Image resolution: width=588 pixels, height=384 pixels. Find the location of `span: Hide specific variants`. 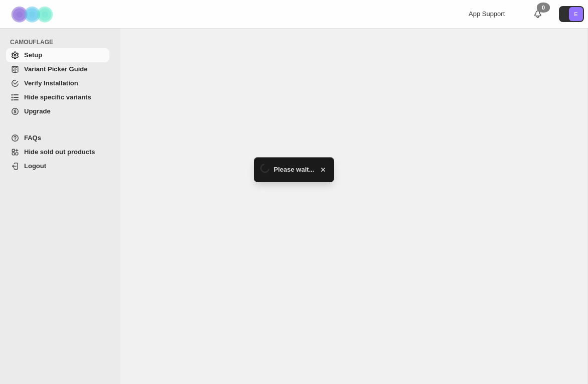

span: Hide specific variants is located at coordinates (58, 97).